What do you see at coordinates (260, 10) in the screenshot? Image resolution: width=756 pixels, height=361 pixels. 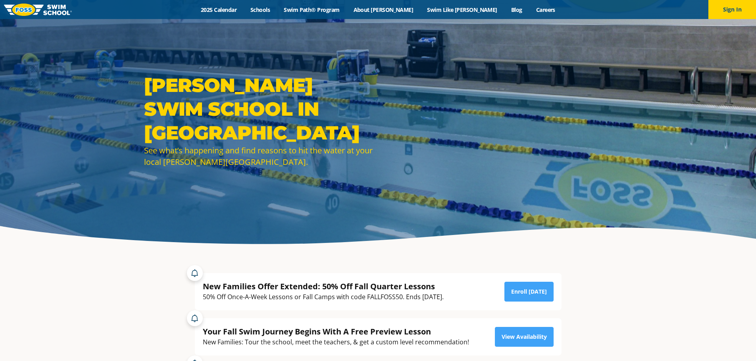 I see `a: Schools` at bounding box center [260, 10].